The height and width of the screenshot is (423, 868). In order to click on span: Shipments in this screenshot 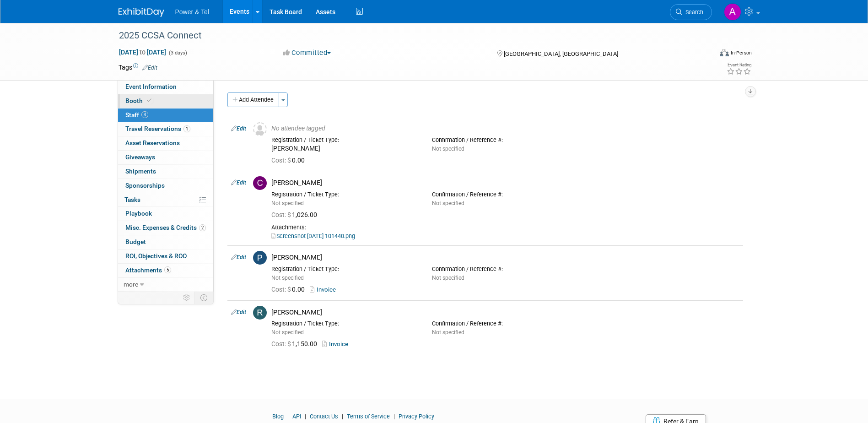, I will do `click(141, 171)`.